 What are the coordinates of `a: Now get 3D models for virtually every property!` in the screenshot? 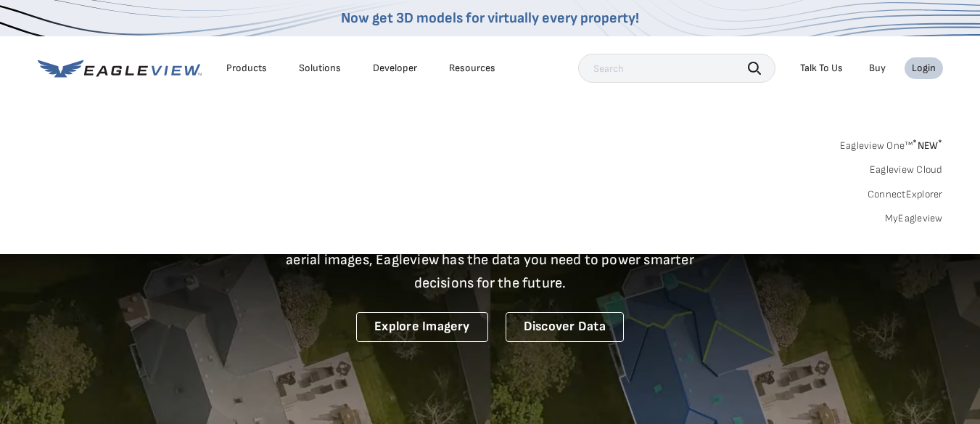 It's located at (490, 18).